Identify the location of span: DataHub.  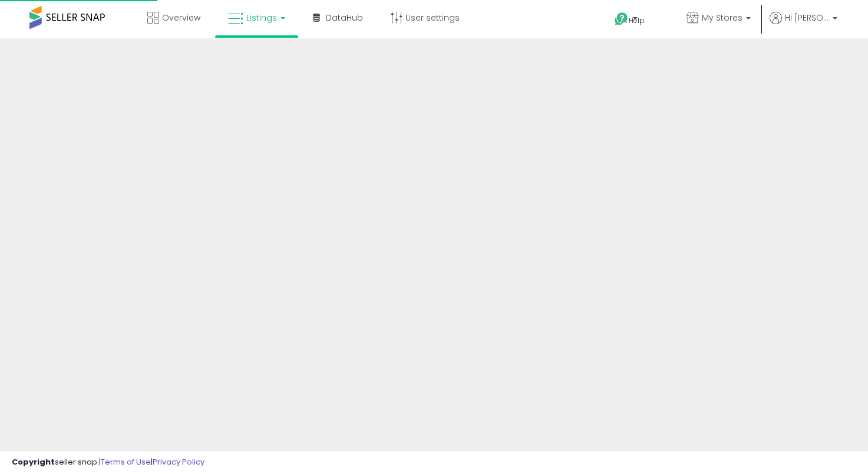
(344, 17).